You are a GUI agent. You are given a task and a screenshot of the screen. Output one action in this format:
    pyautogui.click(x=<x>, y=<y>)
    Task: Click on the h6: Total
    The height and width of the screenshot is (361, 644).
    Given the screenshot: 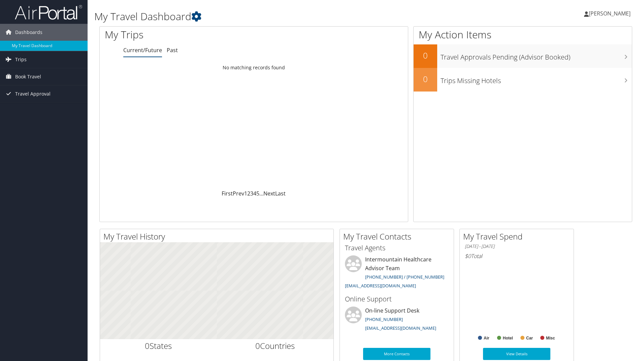 What is the action you would take?
    pyautogui.click(x=517, y=256)
    